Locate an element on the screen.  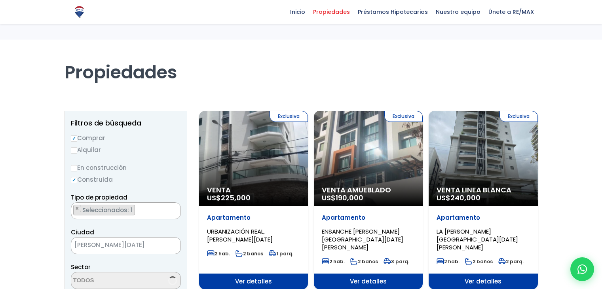
span: Seleccionados: 1 is located at coordinates (108, 210).